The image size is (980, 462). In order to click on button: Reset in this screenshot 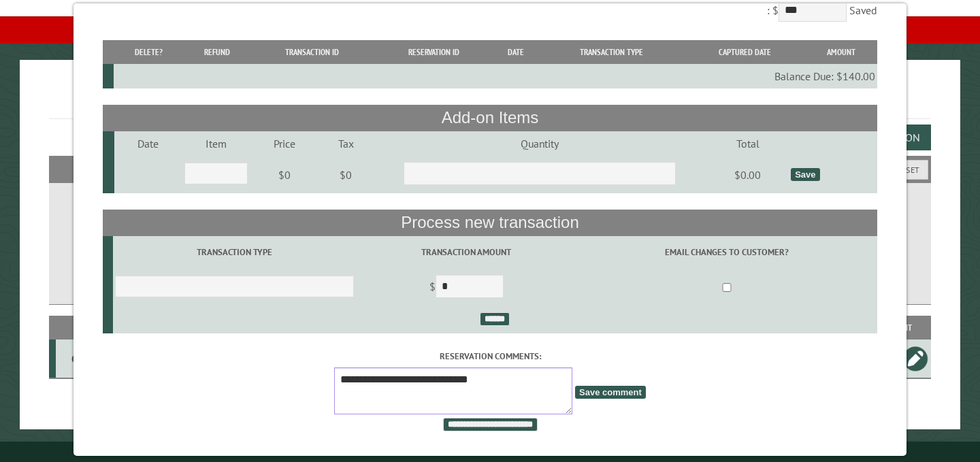, I will do `click(908, 170)`.